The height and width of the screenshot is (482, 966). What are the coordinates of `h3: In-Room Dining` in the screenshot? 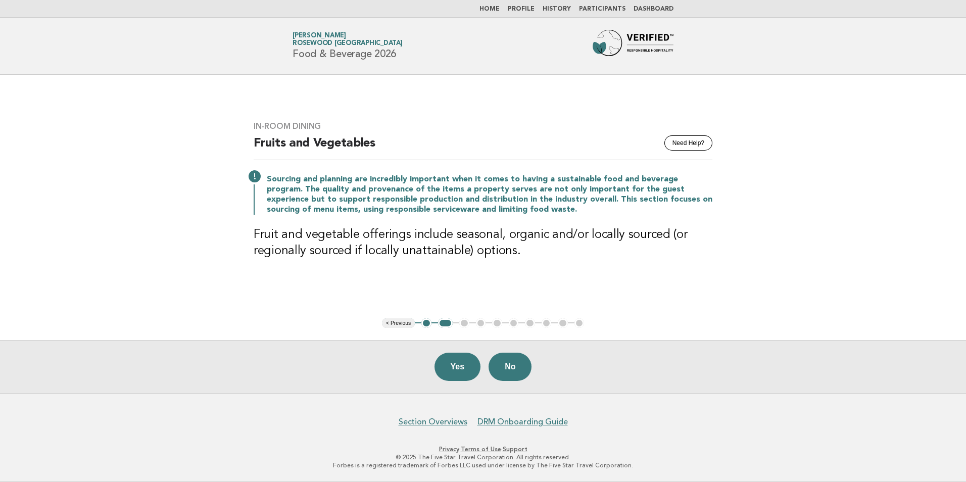 It's located at (483, 126).